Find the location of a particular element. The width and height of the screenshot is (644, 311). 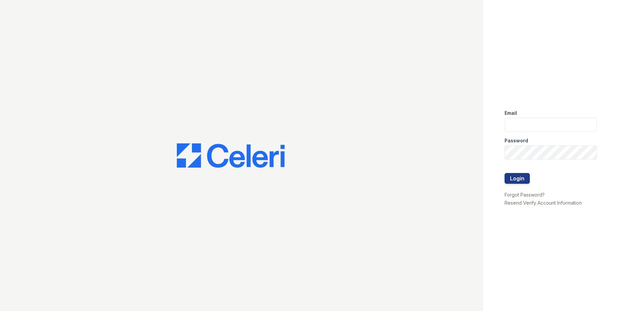

img: CE_Logo_Blue-a8612792a0a2168367f1c8372b55b34899dd931a85d93a1a3d3e32e68fde9ad4.png is located at coordinates (231, 156).